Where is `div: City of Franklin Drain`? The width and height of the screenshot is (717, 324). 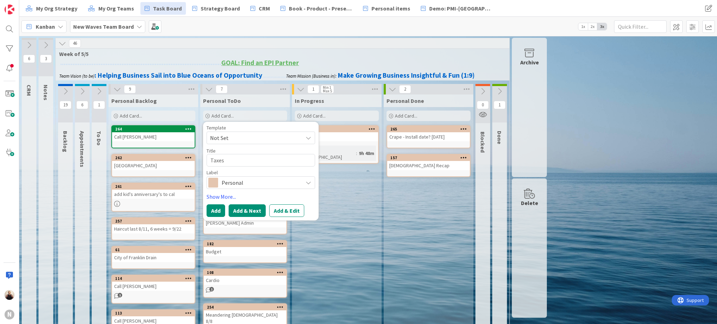
div: City of Franklin Drain is located at coordinates (153, 258).